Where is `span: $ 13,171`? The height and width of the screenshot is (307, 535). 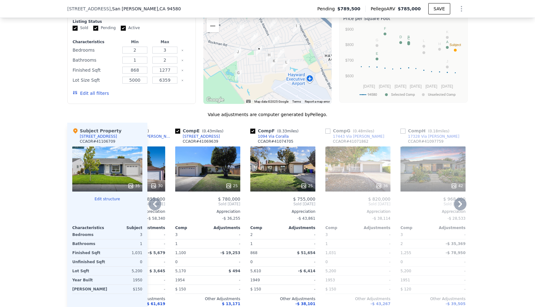
span: $ 13,171 is located at coordinates (231, 304).